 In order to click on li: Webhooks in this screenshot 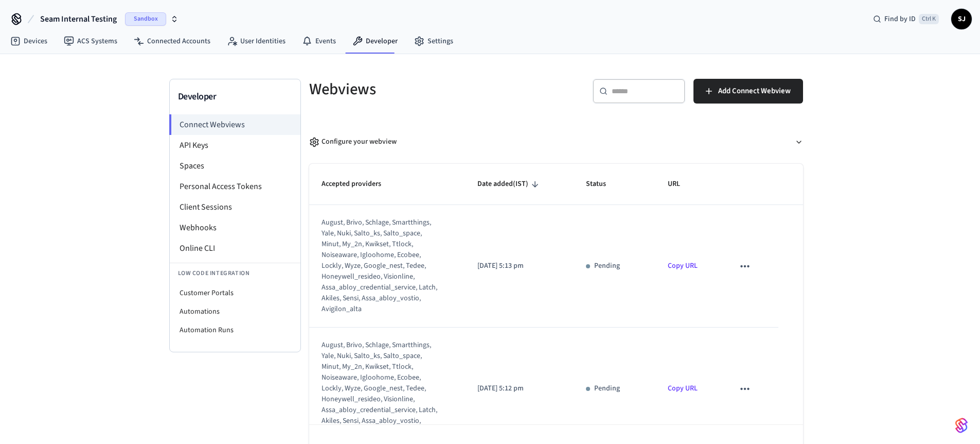, I will do `click(236, 227)`.